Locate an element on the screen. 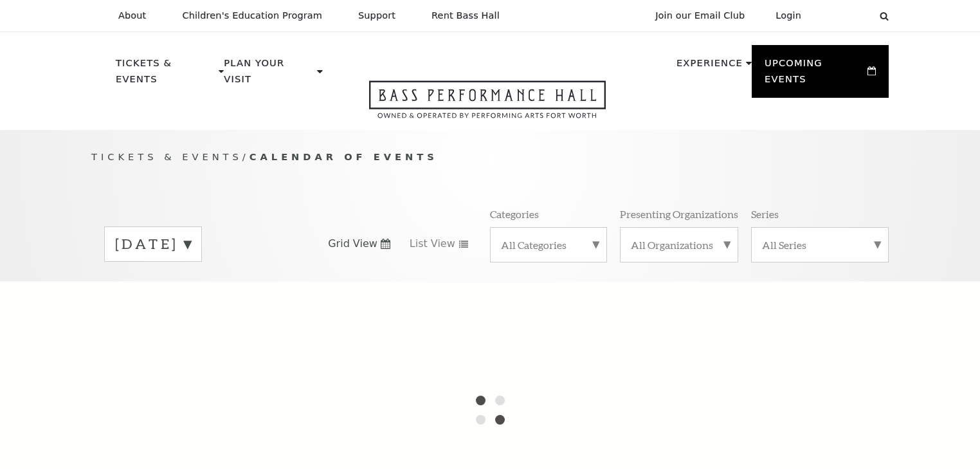  p: About is located at coordinates (132, 16).